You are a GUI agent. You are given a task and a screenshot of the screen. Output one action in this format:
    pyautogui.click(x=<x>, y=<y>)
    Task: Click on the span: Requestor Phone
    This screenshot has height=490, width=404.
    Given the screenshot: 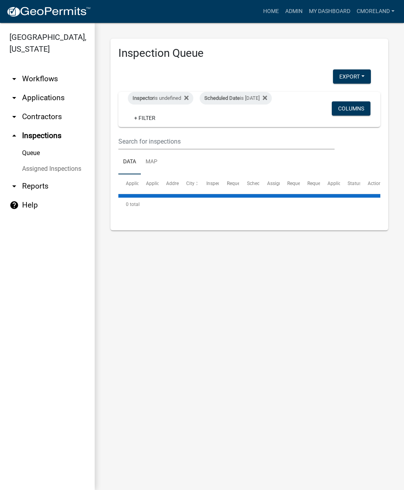 What is the action you would take?
    pyautogui.click(x=326, y=183)
    